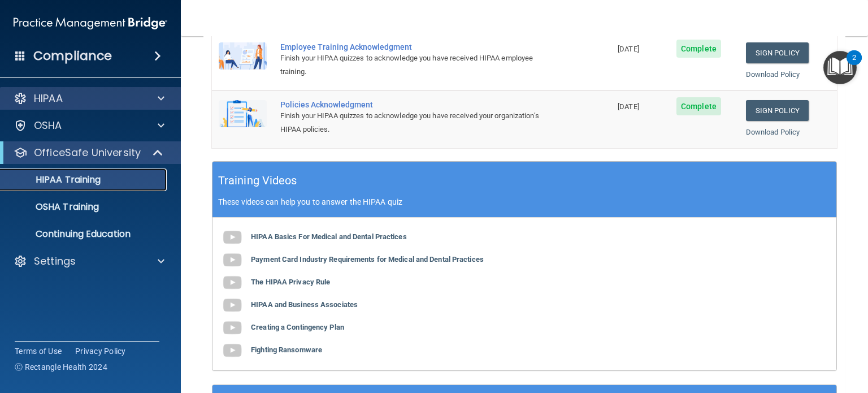  I want to click on button: Open Resource Center, 2 new notifications, so click(840, 67).